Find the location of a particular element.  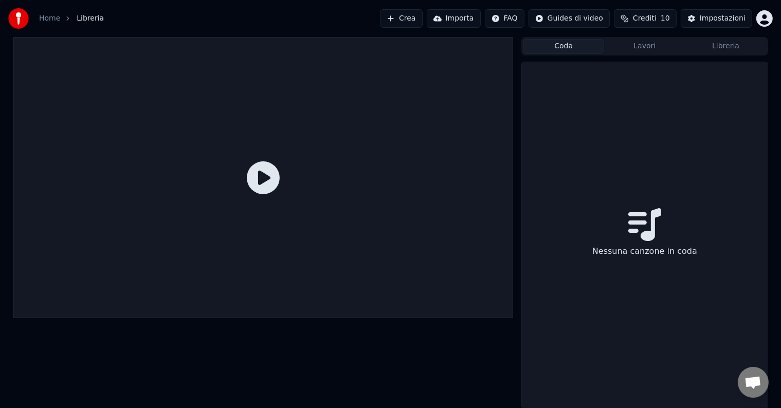

button: Lavori is located at coordinates (645, 46).